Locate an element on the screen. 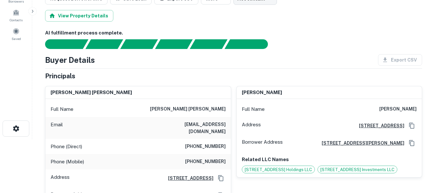 The height and width of the screenshot is (193, 435). p: Phone (Mobile) is located at coordinates (67, 161).